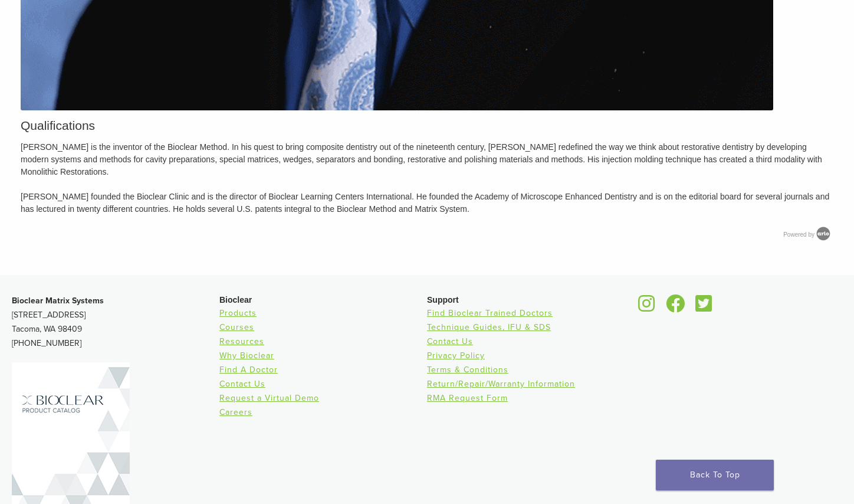 The width and height of the screenshot is (854, 504). Describe the element at coordinates (500, 383) in the screenshot. I see `a: Return/Repair/Warranty Information` at that location.